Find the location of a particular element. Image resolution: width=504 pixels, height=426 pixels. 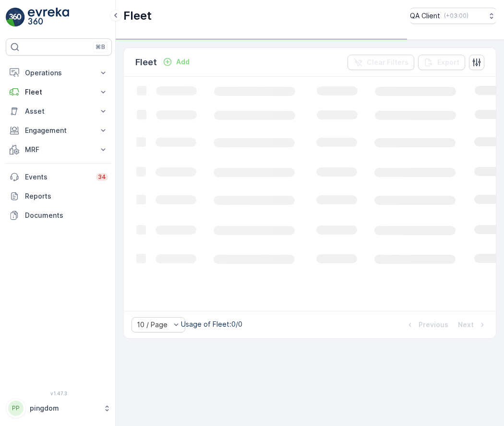

div: PP is located at coordinates (16, 408).